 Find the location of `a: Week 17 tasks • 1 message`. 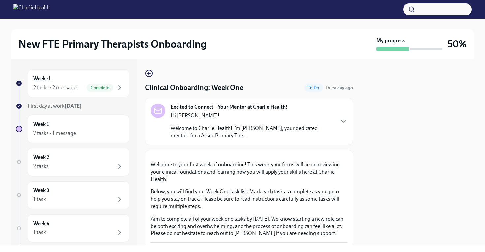

a: Week 17 tasks • 1 message is located at coordinates (73, 129).